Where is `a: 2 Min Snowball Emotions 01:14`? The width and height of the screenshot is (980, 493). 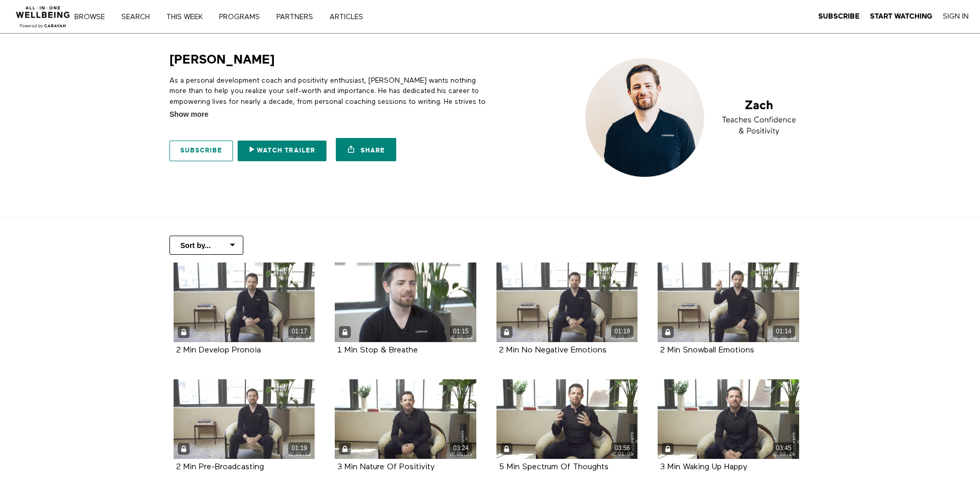
a: 2 Min Snowball Emotions 01:14 is located at coordinates (729, 302).